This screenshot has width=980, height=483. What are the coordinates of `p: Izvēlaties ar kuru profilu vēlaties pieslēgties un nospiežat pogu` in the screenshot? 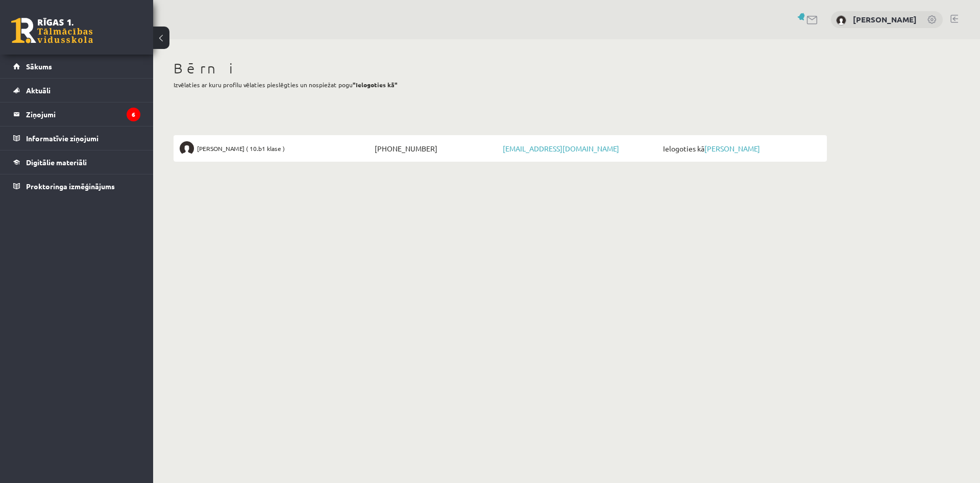 It's located at (501, 84).